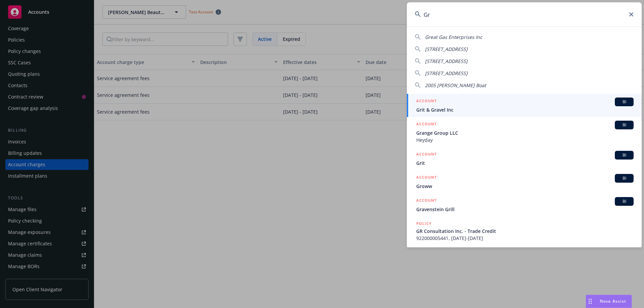  Describe the element at coordinates (524, 181) in the screenshot. I see `a: ACCOUNTBIGroww` at that location.